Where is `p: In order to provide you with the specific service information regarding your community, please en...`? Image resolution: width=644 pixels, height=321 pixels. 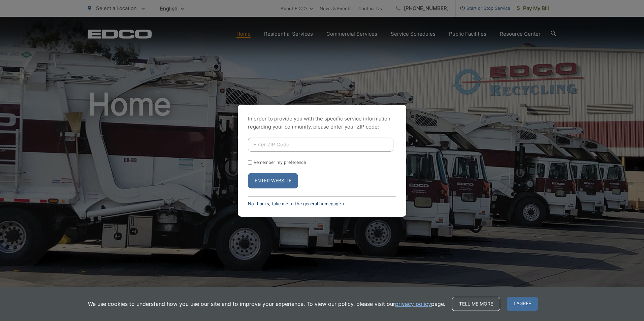
p: In order to provide you with the specific service information regarding your community, please en... is located at coordinates (322, 123).